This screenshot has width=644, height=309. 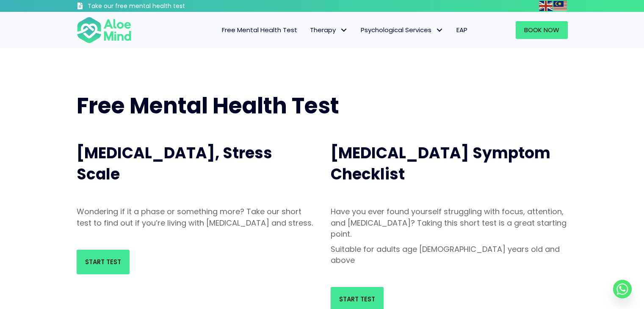 What do you see at coordinates (344, 30) in the screenshot?
I see `span: Therapy: submenu` at bounding box center [344, 30].